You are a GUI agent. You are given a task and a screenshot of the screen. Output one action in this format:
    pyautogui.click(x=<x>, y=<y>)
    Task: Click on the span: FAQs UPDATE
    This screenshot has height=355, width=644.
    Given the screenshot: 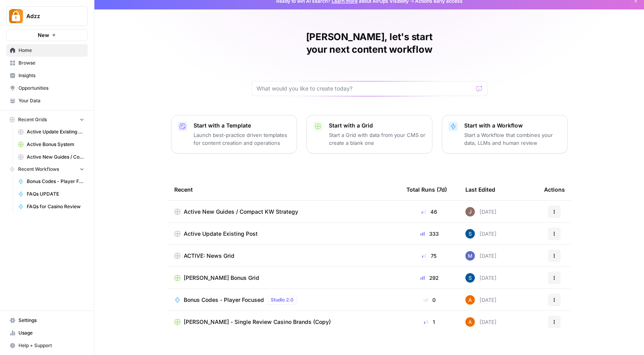 What is the action you would take?
    pyautogui.click(x=55, y=194)
    